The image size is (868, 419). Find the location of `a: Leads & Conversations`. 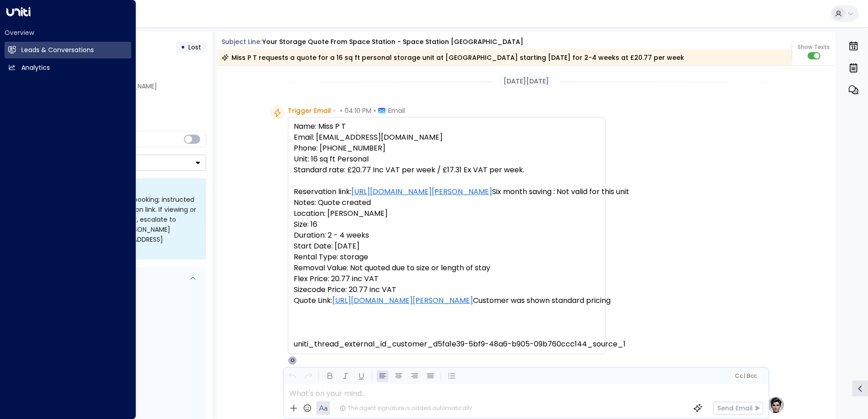

a: Leads & Conversations is located at coordinates (68, 50).